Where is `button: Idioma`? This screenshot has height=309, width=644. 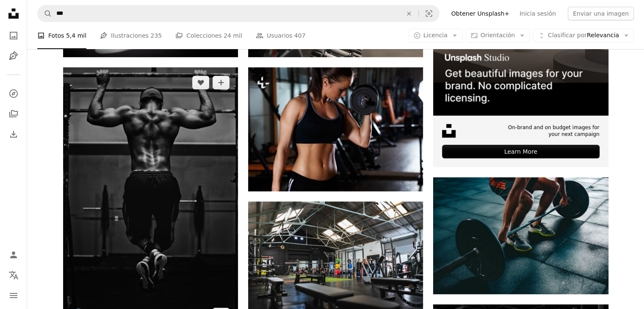
button: Idioma is located at coordinates (13, 275).